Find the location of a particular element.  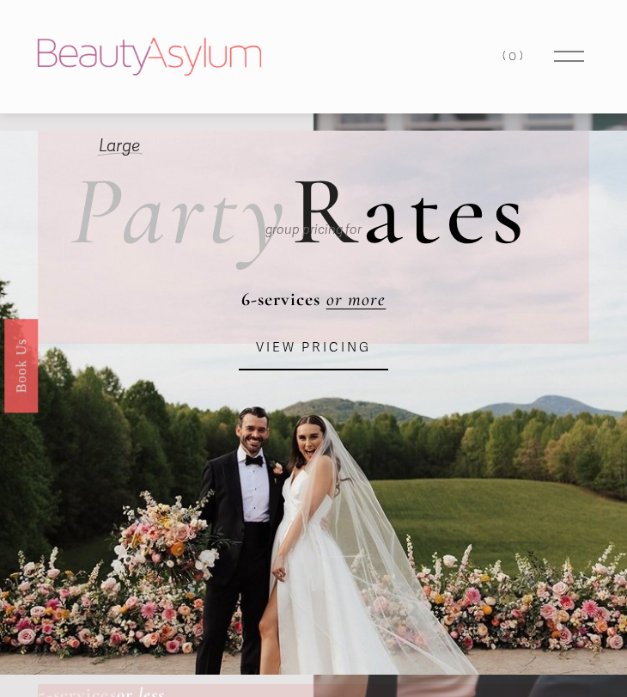

a: 0 items in cart is located at coordinates (515, 56).